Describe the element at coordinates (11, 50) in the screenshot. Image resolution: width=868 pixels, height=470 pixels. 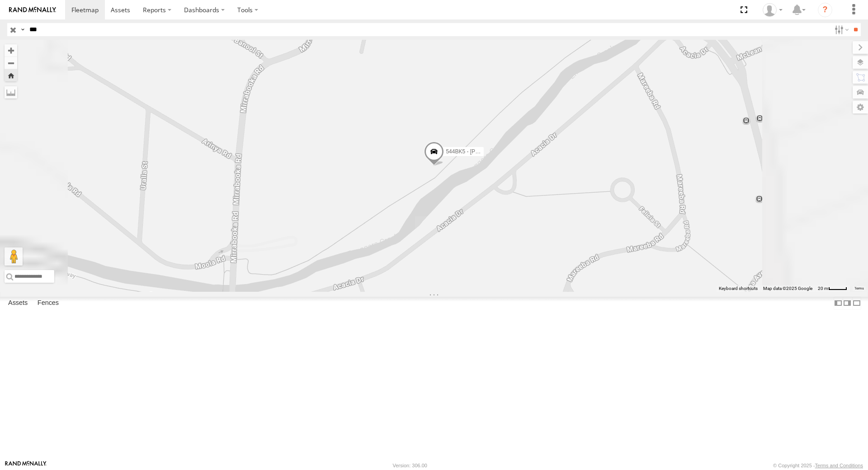
I see `button: Zoom in` at that location.